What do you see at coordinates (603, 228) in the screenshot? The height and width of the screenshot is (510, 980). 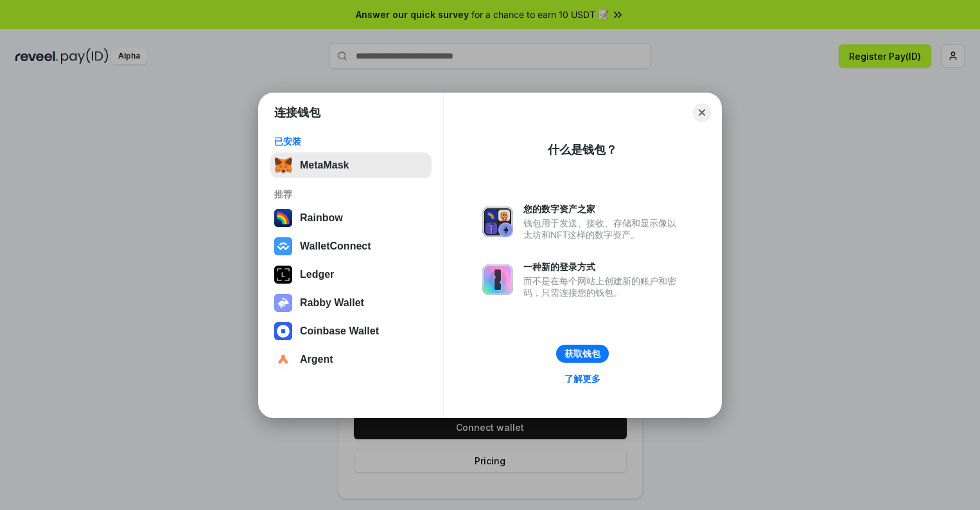 I see `div: 钱包用于发送、接收、存储和显示像以太坊和NFT这样的数字资产。` at bounding box center [603, 228].